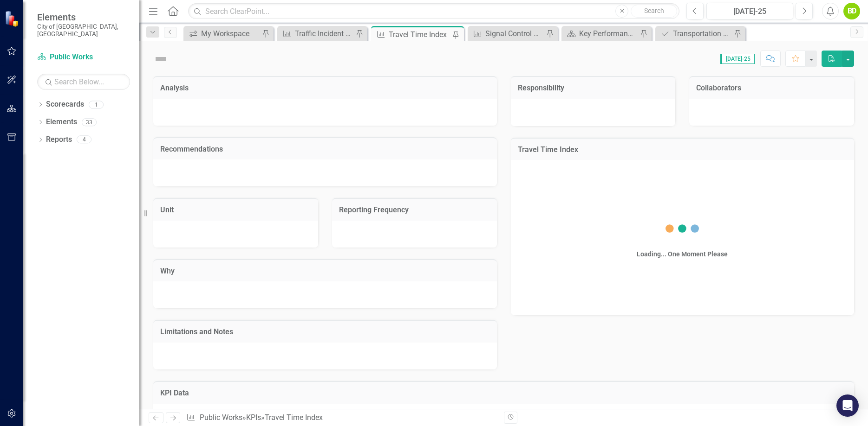 This screenshot has width=868, height=426. What do you see at coordinates (414, 210) in the screenshot?
I see `h3: Reporting Frequency` at bounding box center [414, 210].